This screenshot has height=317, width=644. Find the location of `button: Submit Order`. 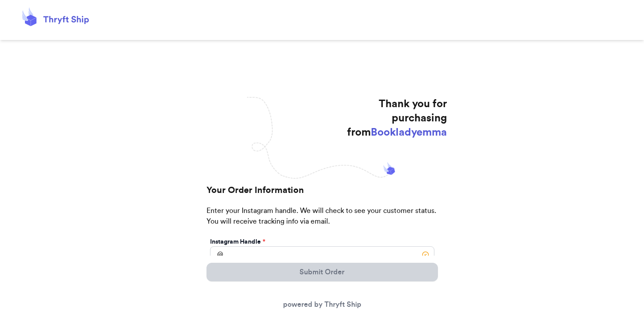

button: Submit Order is located at coordinates (322, 272).